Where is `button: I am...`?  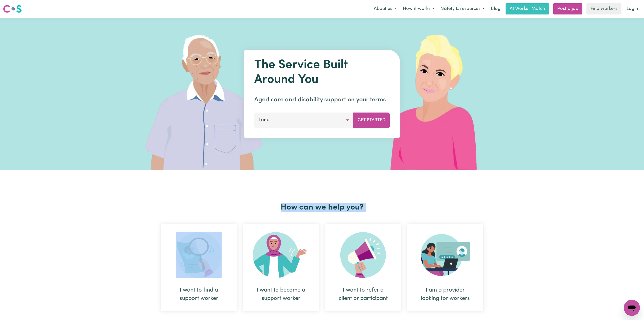 button: I am... is located at coordinates (304, 120).